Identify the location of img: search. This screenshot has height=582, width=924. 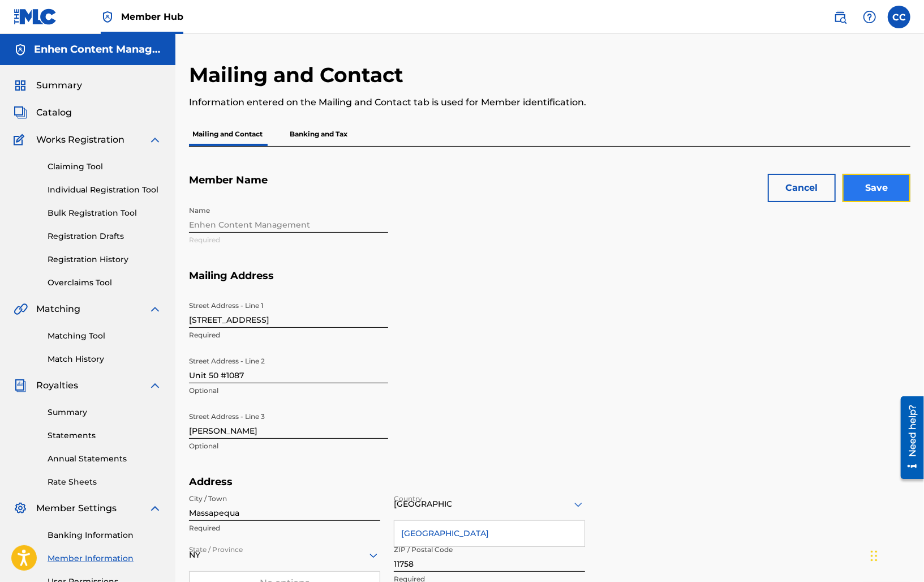
(840, 17).